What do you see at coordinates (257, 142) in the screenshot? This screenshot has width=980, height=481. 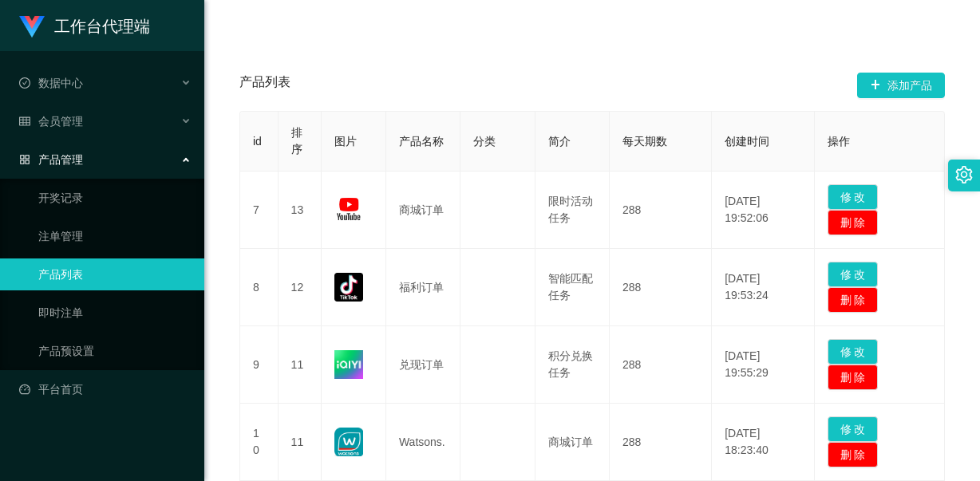 I see `span: id` at bounding box center [257, 142].